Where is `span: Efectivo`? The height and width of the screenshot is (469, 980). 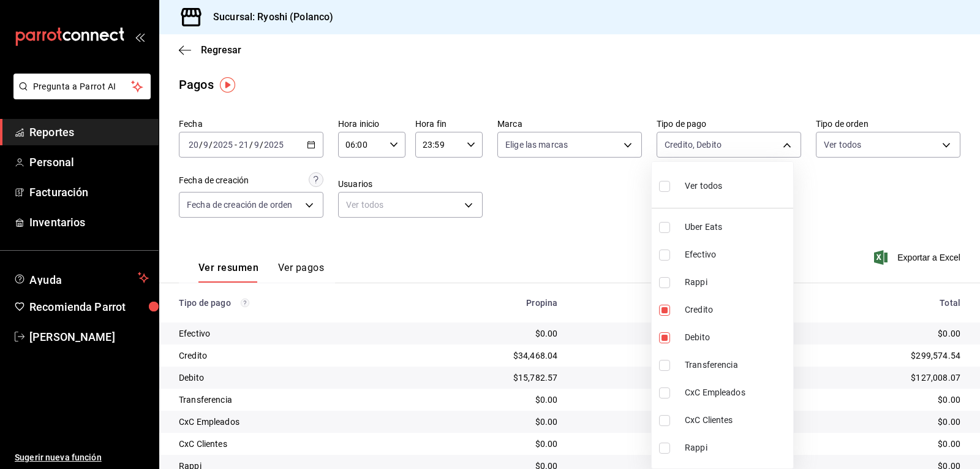 span: Efectivo is located at coordinates (736, 254).